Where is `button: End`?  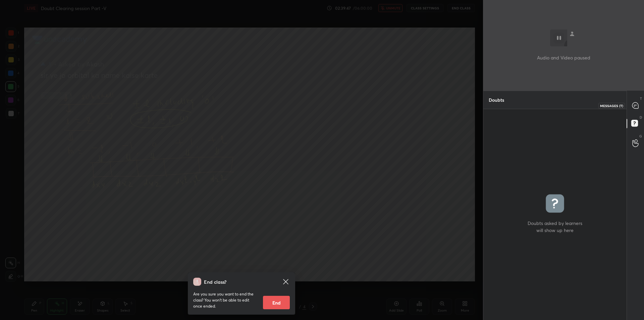
button: End is located at coordinates (276, 303).